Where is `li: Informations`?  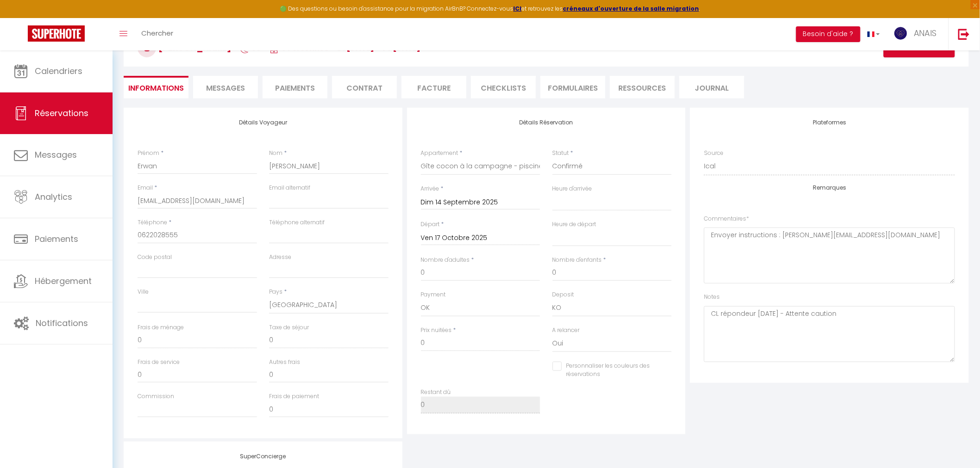
li: Informations is located at coordinates (156, 87).